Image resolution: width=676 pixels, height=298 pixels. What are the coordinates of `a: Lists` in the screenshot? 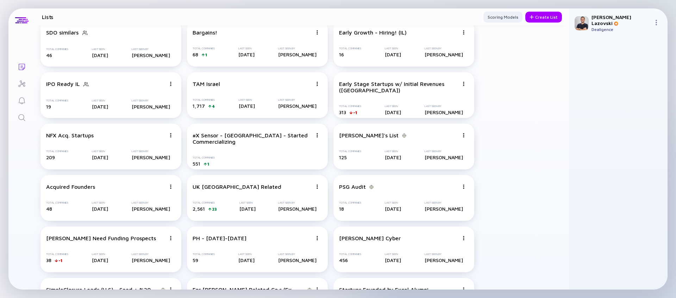 It's located at (21, 66).